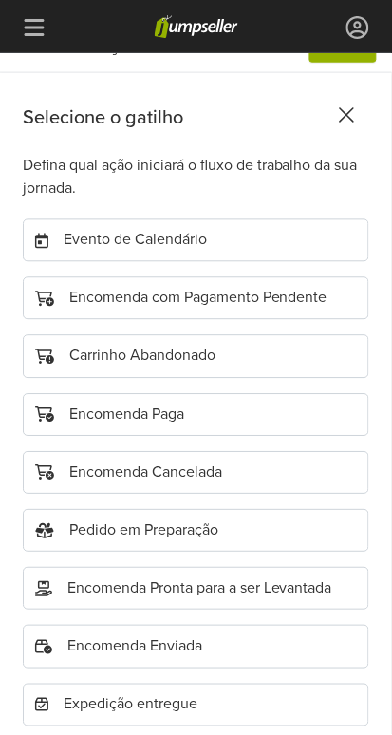 The image size is (392, 735). I want to click on div: Expedição entregue, so click(196, 705).